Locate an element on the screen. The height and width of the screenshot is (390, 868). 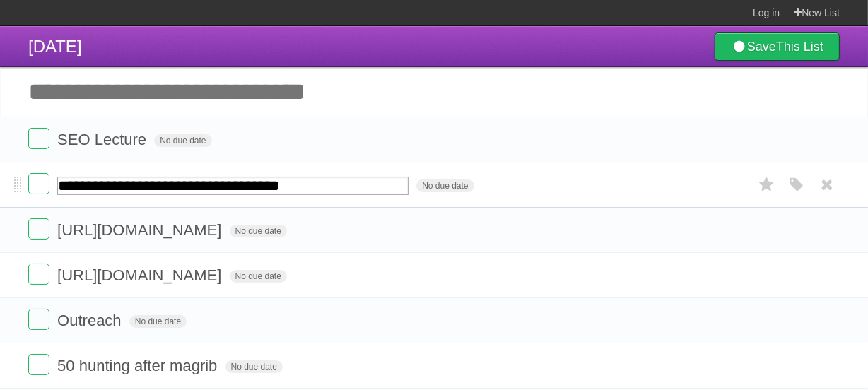
b: This List is located at coordinates (799, 47).